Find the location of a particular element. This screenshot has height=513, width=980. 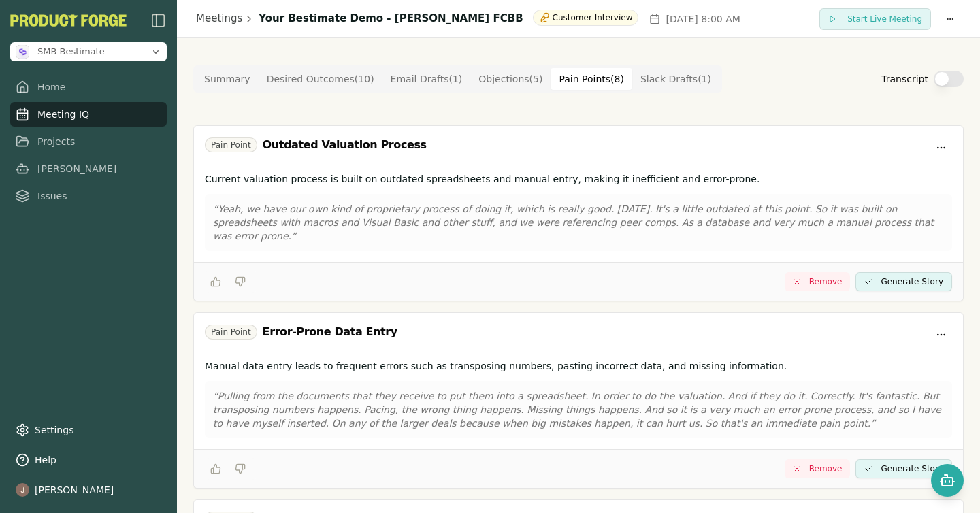

a: Meeting IQ is located at coordinates (89, 114).